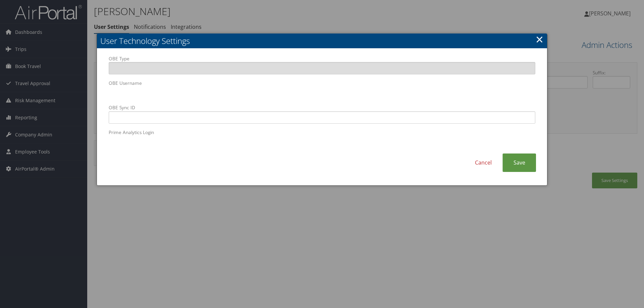  Describe the element at coordinates (322, 118) in the screenshot. I see `input: OBE Sync ID` at that location.